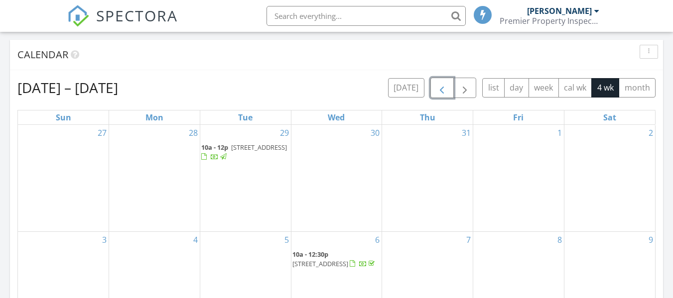 The height and width of the screenshot is (298, 673). Describe the element at coordinates (544, 88) in the screenshot. I see `button: week` at that location.